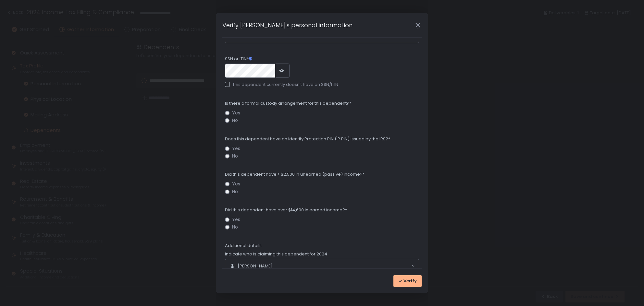 This screenshot has height=306, width=644. I want to click on div: Search for option, so click(322, 266).